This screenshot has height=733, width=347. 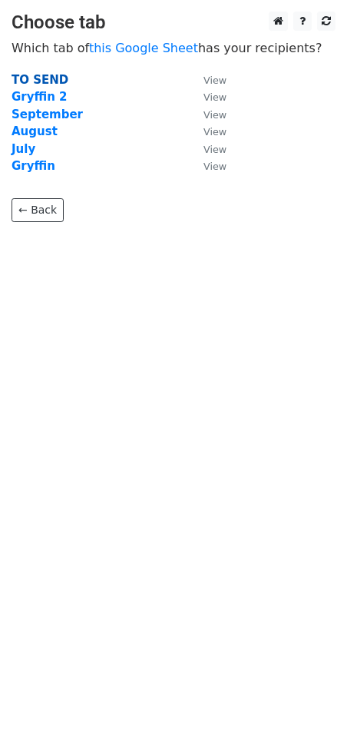 What do you see at coordinates (39, 97) in the screenshot?
I see `strong: Gryffin 2` at bounding box center [39, 97].